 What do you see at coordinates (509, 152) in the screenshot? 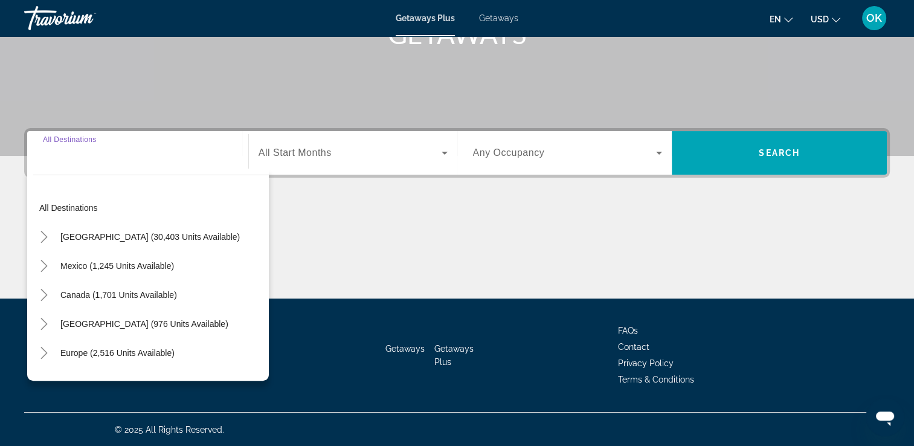
I see `span: Any Occupancy` at bounding box center [509, 152].